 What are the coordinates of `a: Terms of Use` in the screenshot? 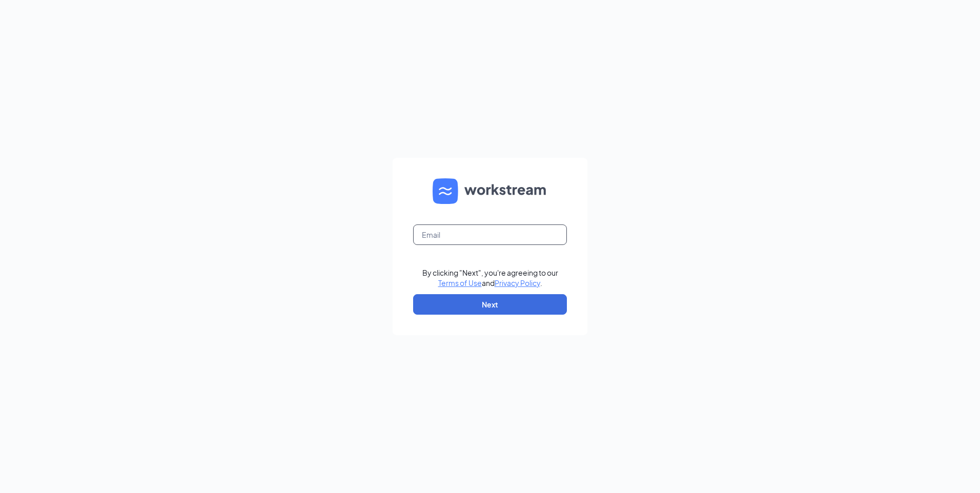 It's located at (460, 283).